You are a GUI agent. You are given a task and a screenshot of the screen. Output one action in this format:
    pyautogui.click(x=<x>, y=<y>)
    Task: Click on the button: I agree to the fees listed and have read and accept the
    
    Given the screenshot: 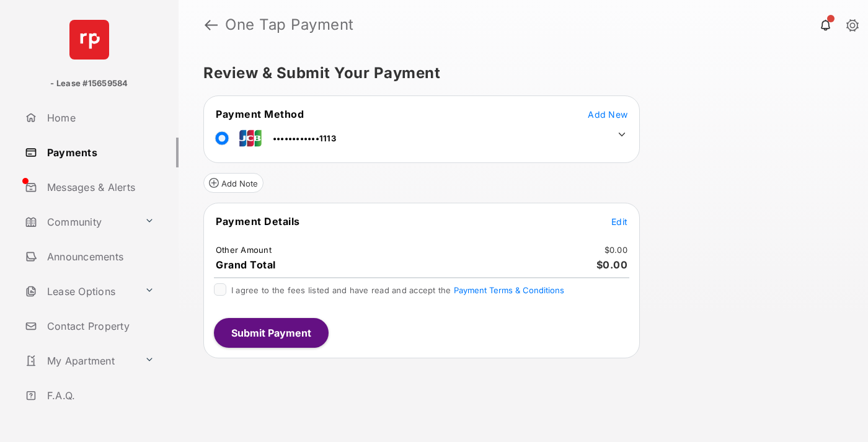 What is the action you would take?
    pyautogui.click(x=509, y=290)
    